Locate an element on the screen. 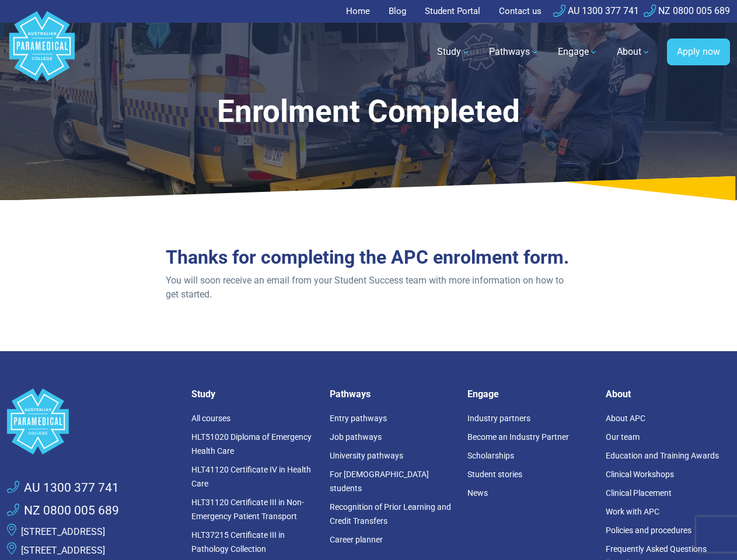 This screenshot has height=560, width=737. h5: Pathways is located at coordinates (392, 393).